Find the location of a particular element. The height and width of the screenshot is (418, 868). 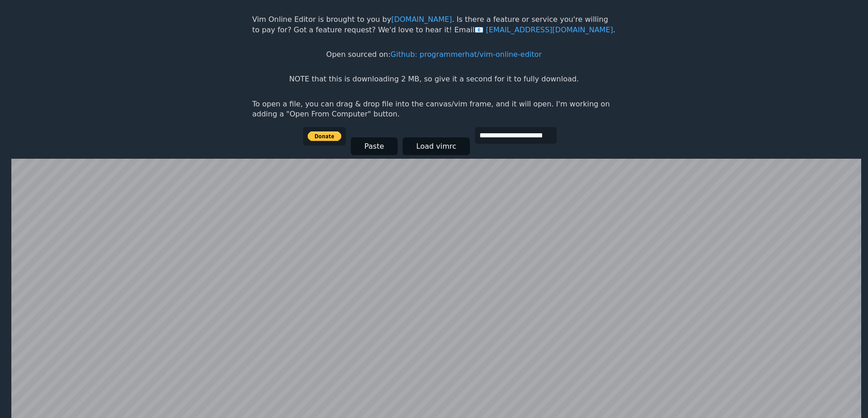

p: NOTE that this is downloading 2 MB, so give it a second for it to fully download. is located at coordinates (434, 79).